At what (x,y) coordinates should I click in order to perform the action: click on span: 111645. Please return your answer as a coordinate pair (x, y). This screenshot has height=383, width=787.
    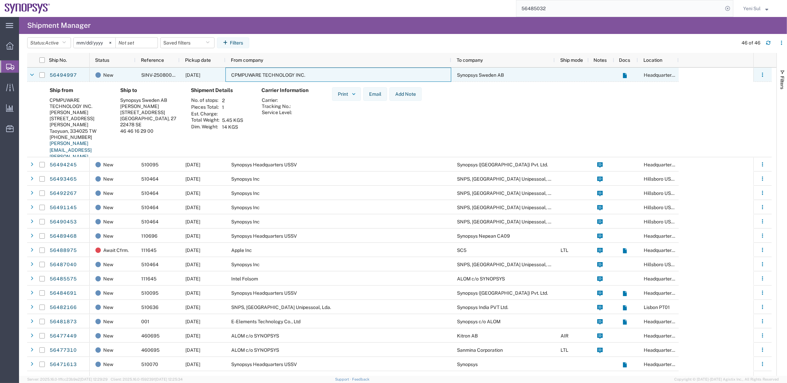
    Looking at the image, I should click on (149, 279).